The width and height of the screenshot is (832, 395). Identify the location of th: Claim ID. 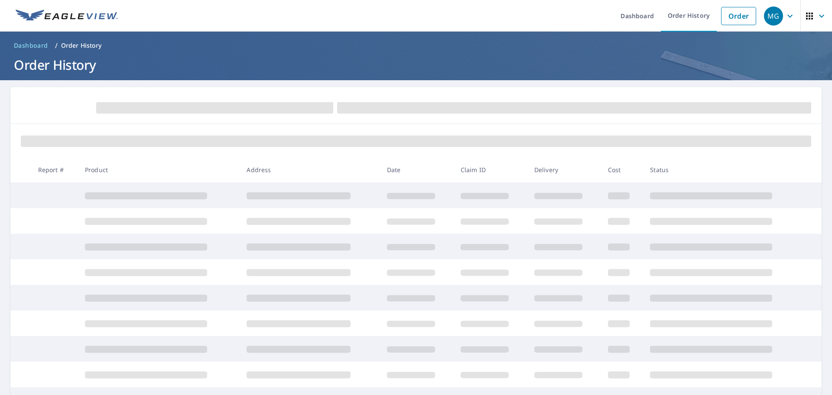
(490, 169).